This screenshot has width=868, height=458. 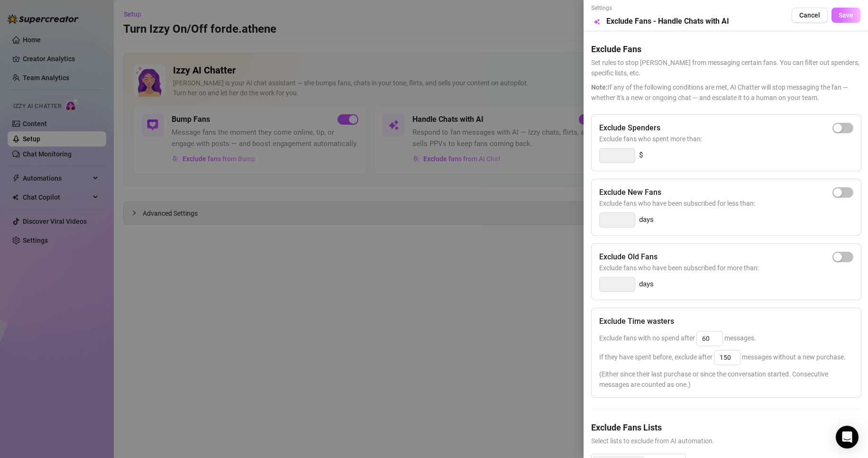 What do you see at coordinates (846, 15) in the screenshot?
I see `span: Save` at bounding box center [846, 15].